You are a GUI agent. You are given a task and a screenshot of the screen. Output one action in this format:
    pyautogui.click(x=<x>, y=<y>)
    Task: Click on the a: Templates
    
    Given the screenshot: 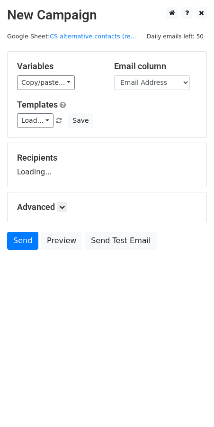 What is the action you would take?
    pyautogui.click(x=37, y=104)
    